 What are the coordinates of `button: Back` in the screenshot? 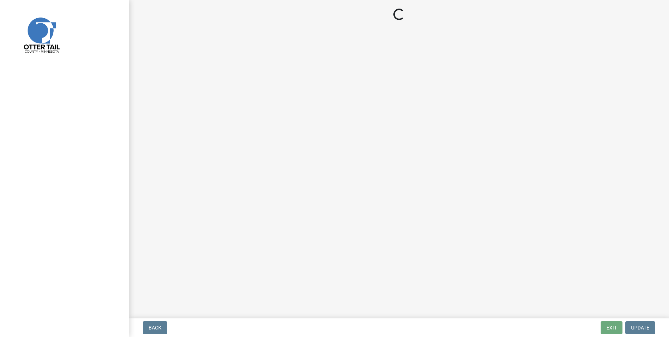 It's located at (155, 328).